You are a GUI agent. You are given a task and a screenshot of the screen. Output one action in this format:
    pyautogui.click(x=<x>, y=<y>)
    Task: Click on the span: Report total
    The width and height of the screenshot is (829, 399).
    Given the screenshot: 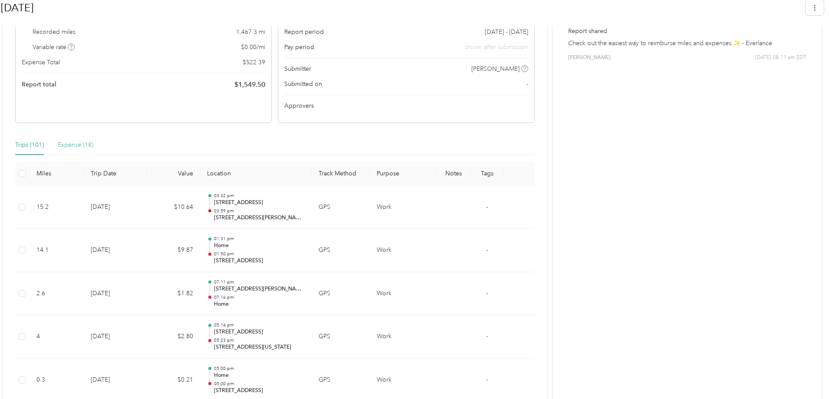 What is the action you would take?
    pyautogui.click(x=39, y=84)
    